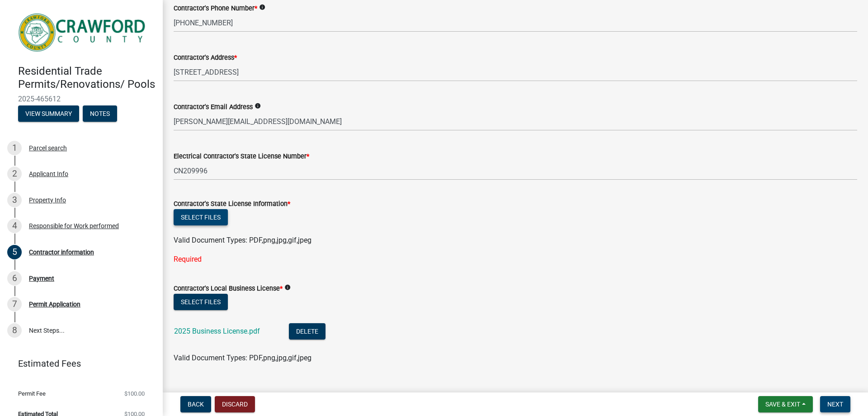  What do you see at coordinates (516, 259) in the screenshot?
I see `div: Required` at bounding box center [516, 259].